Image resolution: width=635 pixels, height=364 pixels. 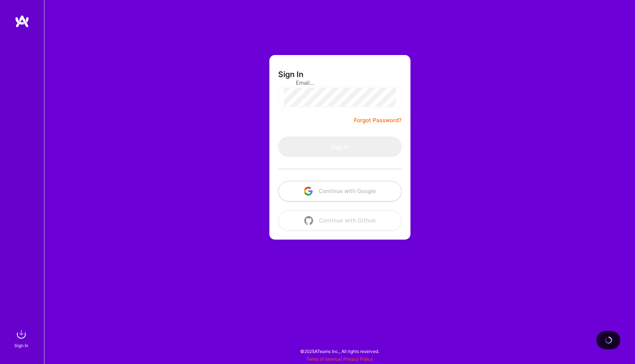 What do you see at coordinates (22, 338) in the screenshot?
I see `a: sign inSign In` at bounding box center [22, 338].